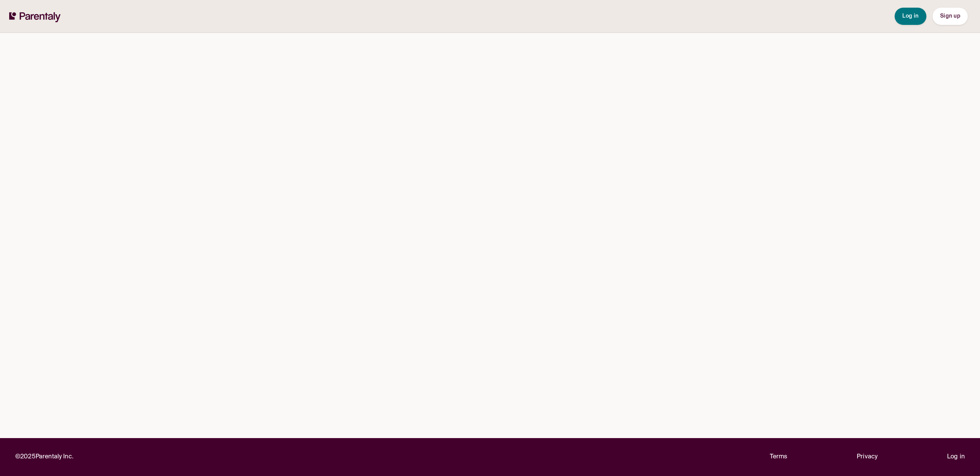 This screenshot has height=476, width=980. Describe the element at coordinates (868, 456) in the screenshot. I see `p: Privacy` at that location.